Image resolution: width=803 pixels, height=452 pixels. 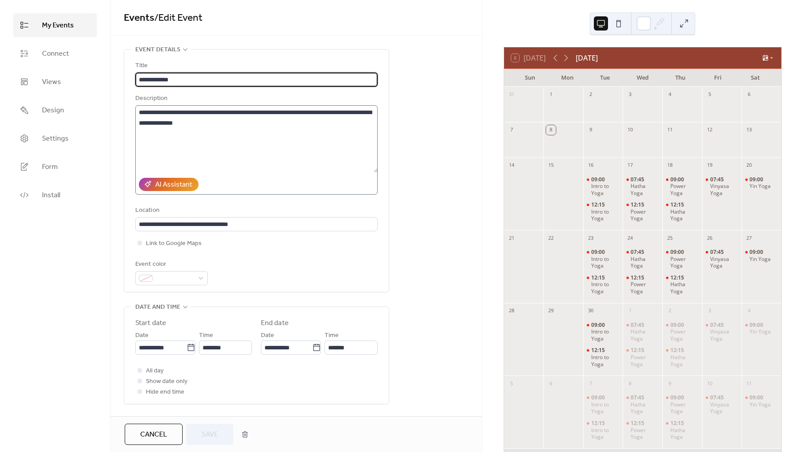 What do you see at coordinates (174, 185) in the screenshot?
I see `div: AI Assistant` at bounding box center [174, 185].